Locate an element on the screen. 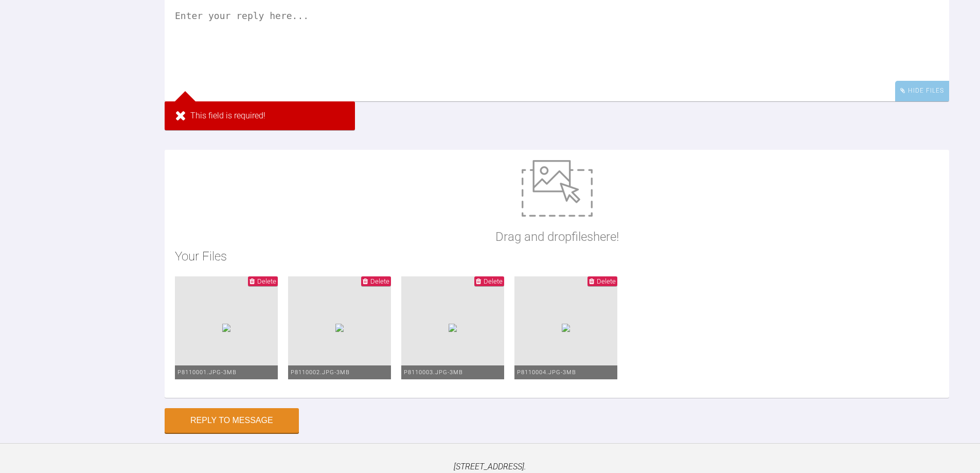  img: c7341a38-6240-4e63-807f-0de0fef92041 is located at coordinates (452, 328).